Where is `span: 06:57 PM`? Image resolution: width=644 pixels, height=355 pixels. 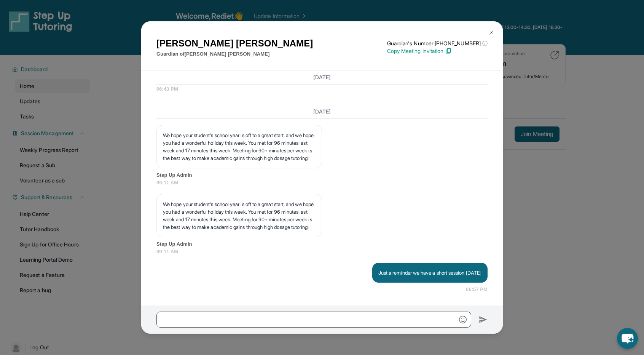
span: 06:57 PM is located at coordinates (477, 289).